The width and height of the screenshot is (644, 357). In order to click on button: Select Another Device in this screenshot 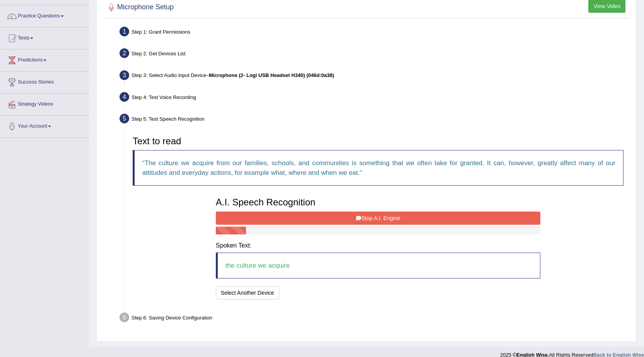, I will do `click(247, 293)`.